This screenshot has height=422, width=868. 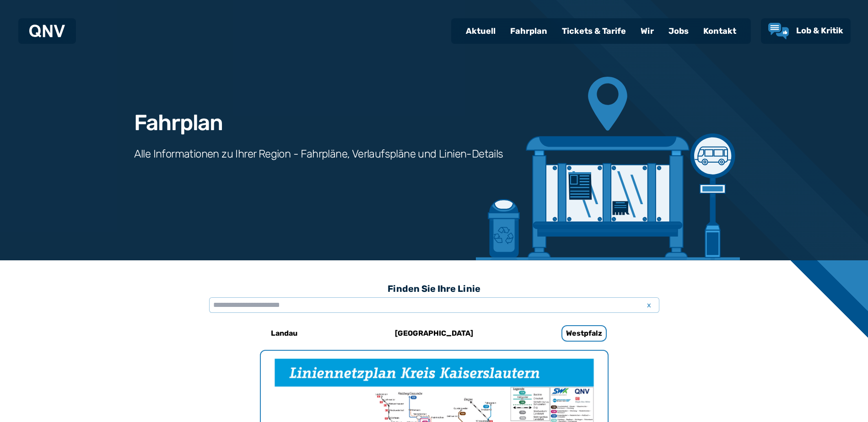 What do you see at coordinates (594, 31) in the screenshot?
I see `div: Tickets & Tarife` at bounding box center [594, 31].